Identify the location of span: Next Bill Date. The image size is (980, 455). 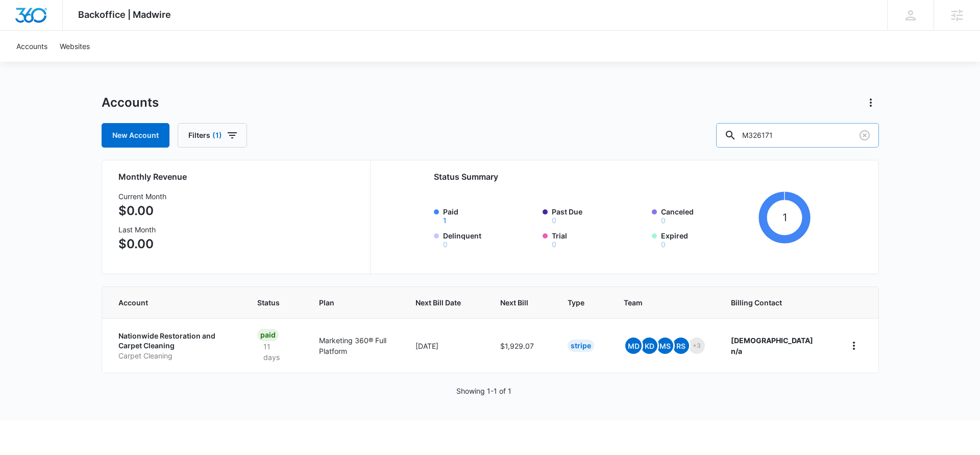
(438, 302).